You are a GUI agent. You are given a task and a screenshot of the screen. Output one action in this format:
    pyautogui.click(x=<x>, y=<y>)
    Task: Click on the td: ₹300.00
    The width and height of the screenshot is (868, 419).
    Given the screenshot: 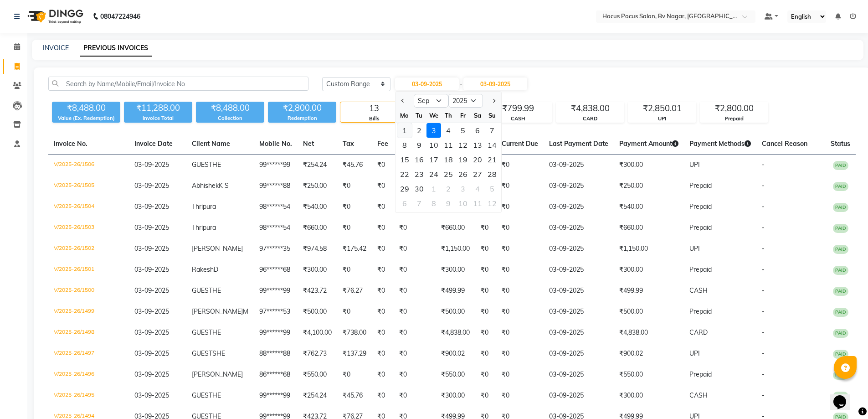 What is the action you would take?
    pyautogui.click(x=317, y=270)
    